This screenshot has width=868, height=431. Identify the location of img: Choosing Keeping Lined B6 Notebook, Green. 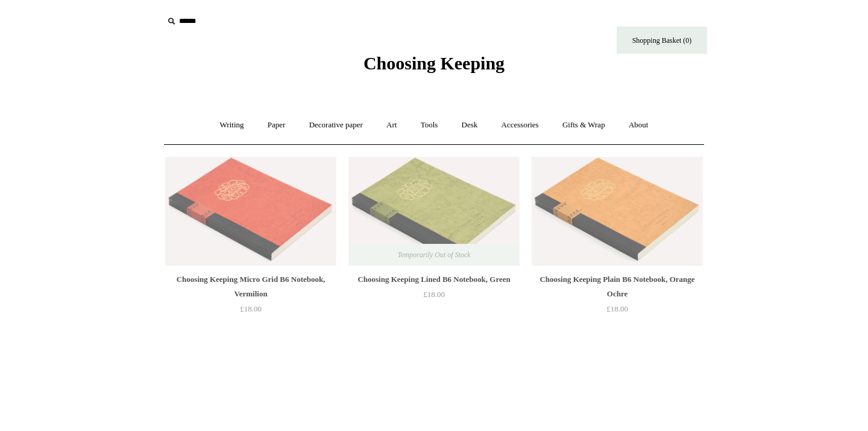
(434, 211).